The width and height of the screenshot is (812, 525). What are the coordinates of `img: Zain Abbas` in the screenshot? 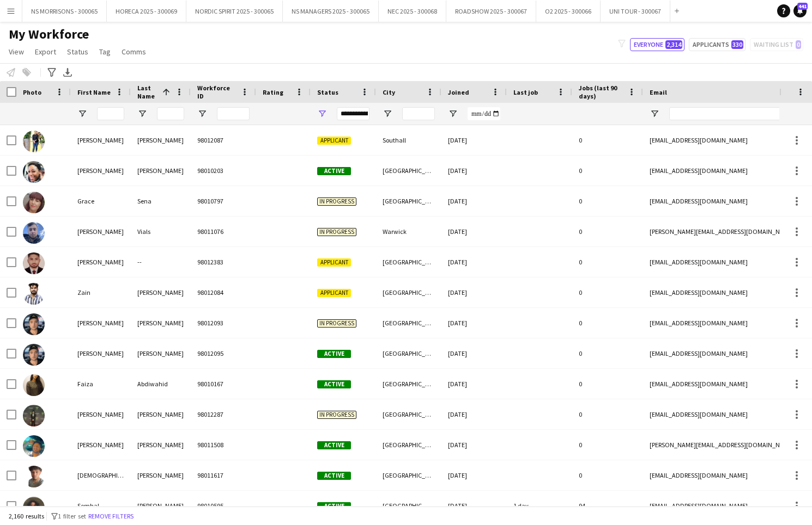 It's located at (34, 294).